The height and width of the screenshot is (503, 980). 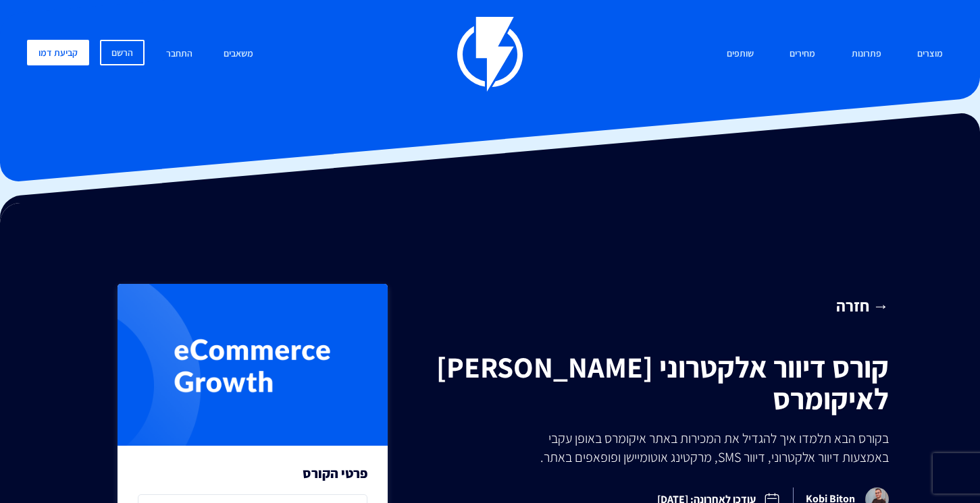 What do you see at coordinates (866, 54) in the screenshot?
I see `a: פתרונות` at bounding box center [866, 54].